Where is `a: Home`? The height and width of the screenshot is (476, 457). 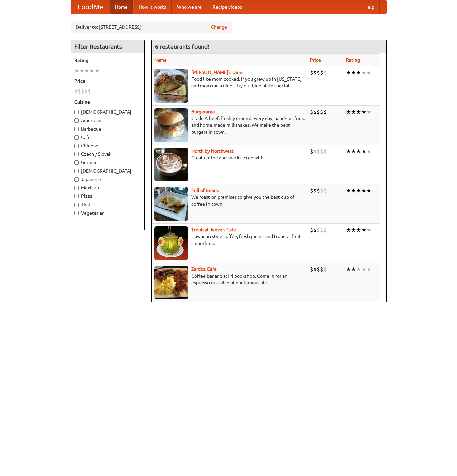
a: Home is located at coordinates (121, 7).